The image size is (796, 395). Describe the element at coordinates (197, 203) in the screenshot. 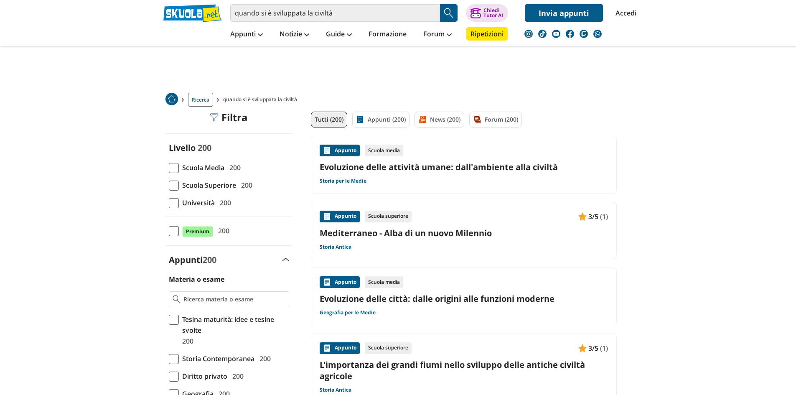

I see `span: Università` at that location.